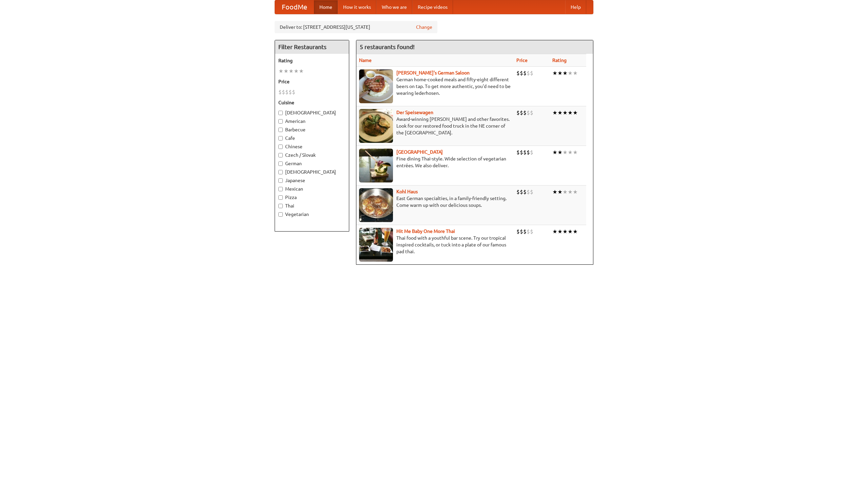  I want to click on label: Barbecue, so click(312, 130).